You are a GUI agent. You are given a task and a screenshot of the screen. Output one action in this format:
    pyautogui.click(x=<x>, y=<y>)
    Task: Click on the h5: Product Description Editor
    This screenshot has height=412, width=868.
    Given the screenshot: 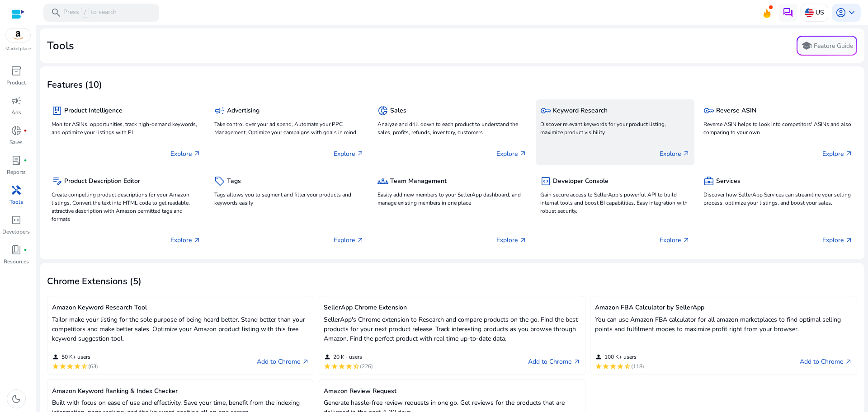 What is the action you would take?
    pyautogui.click(x=102, y=181)
    